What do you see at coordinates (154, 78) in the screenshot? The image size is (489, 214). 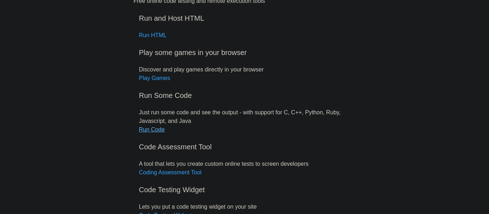 I see `a: Play Games` at bounding box center [154, 78].